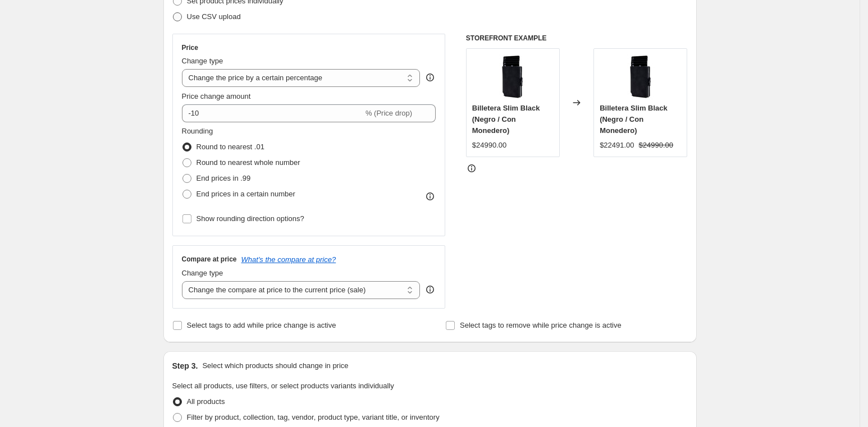 The height and width of the screenshot is (427, 868). What do you see at coordinates (223, 178) in the screenshot?
I see `span: End prices in .99` at bounding box center [223, 178].